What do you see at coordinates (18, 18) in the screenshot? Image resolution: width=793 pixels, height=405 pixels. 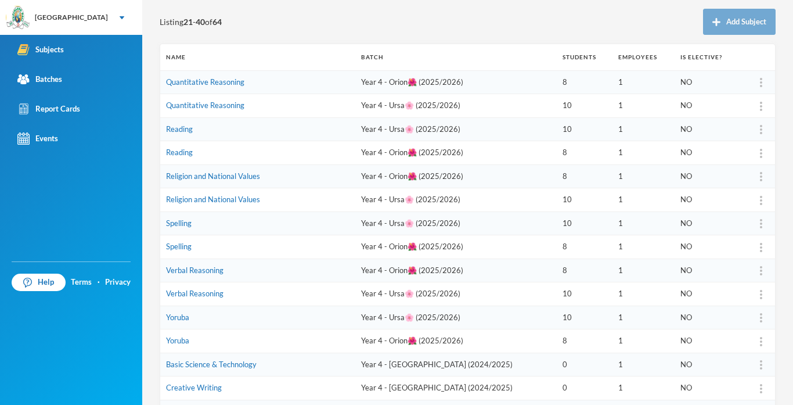 I see `img: logo` at bounding box center [18, 18].